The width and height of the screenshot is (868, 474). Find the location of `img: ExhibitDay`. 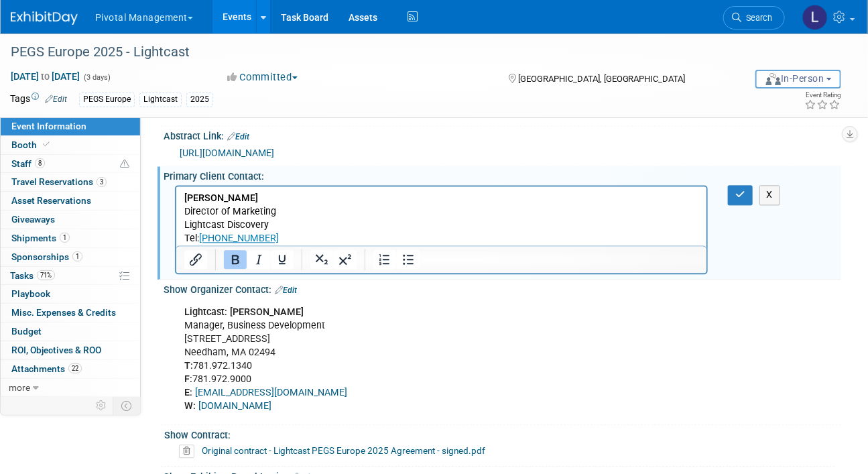

img: ExhibitDay is located at coordinates (44, 18).